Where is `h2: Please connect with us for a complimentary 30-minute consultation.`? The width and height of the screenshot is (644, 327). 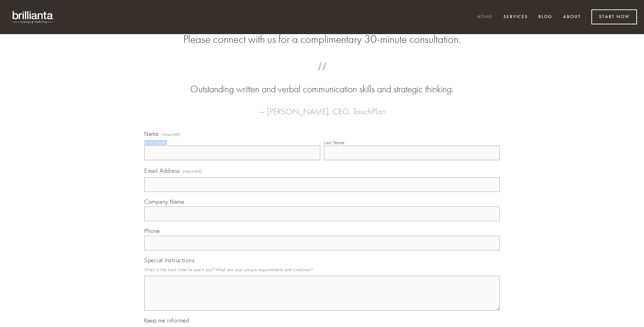
h2: Please connect with us for a complimentary 30-minute consultation. is located at coordinates (322, 39).